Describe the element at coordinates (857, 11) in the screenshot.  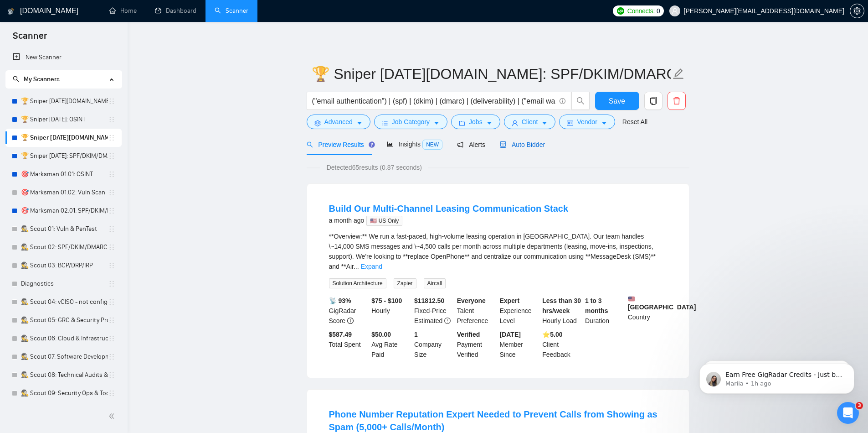
I see `a: setting` at that location.